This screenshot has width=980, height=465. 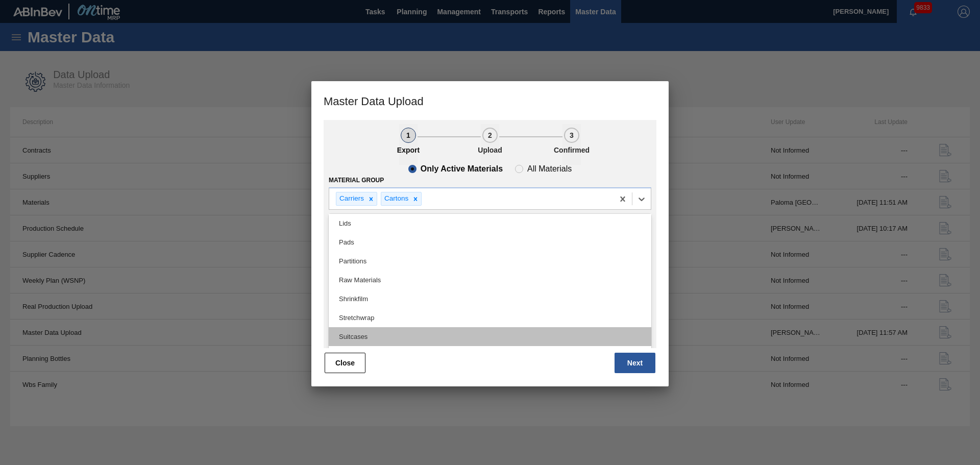 What do you see at coordinates (490, 337) in the screenshot?
I see `div: Suitcases` at bounding box center [490, 337].